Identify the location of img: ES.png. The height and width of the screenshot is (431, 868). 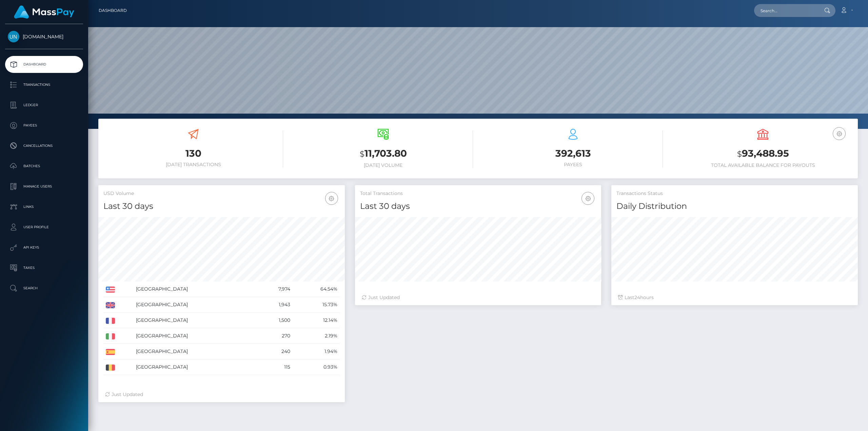
(110, 352).